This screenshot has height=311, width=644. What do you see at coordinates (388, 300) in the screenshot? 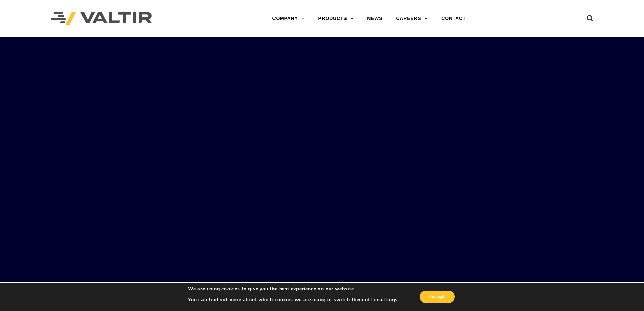
I see `button: settings` at bounding box center [388, 300].